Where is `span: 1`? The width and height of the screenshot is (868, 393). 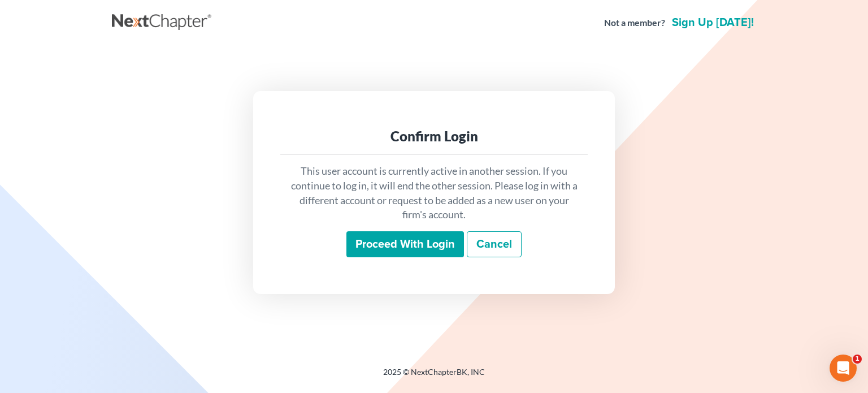 span: 1 is located at coordinates (857, 359).